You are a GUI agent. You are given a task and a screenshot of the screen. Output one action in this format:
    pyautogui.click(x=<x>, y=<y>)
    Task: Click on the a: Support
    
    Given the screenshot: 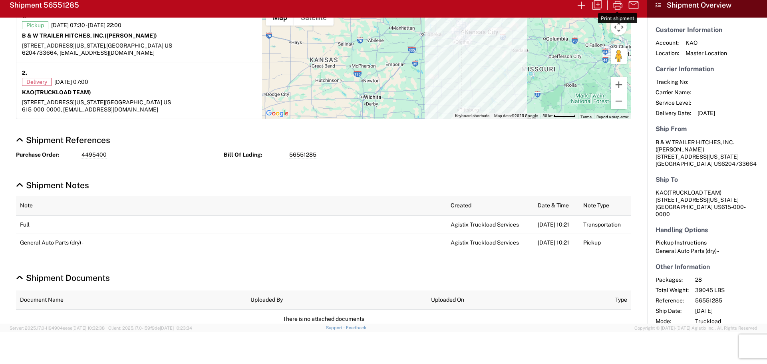 What is the action you would take?
    pyautogui.click(x=336, y=328)
    